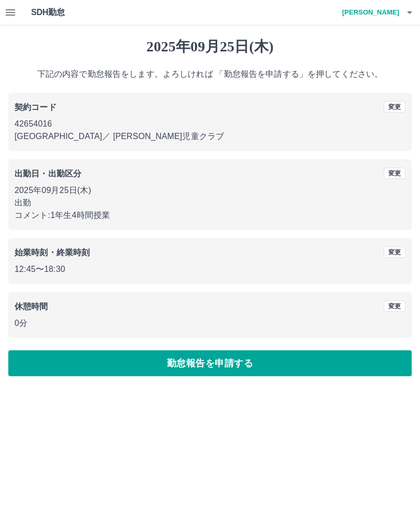 This screenshot has width=420, height=507. I want to click on button: 勤怠報告を申請する, so click(210, 363).